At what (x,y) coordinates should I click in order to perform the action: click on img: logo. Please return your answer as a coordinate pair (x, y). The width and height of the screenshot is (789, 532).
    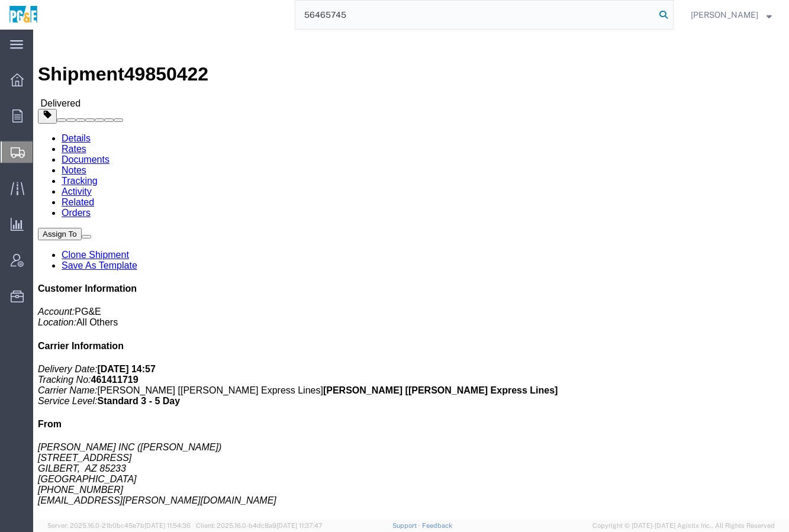
    Looking at the image, I should click on (23, 15).